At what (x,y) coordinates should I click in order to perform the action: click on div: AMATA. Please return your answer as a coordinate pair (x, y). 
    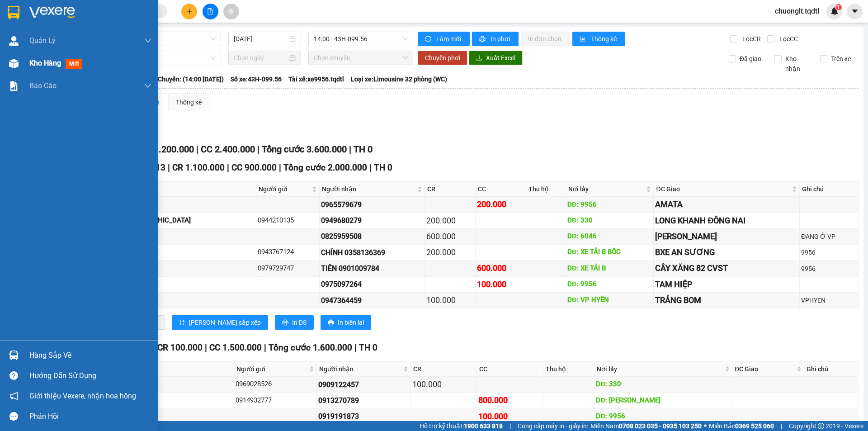
    Looking at the image, I should click on (726, 204).